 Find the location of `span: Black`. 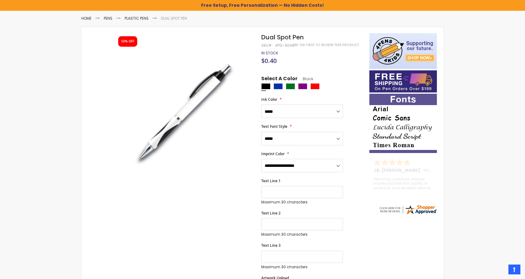

span: Black is located at coordinates (305, 79).